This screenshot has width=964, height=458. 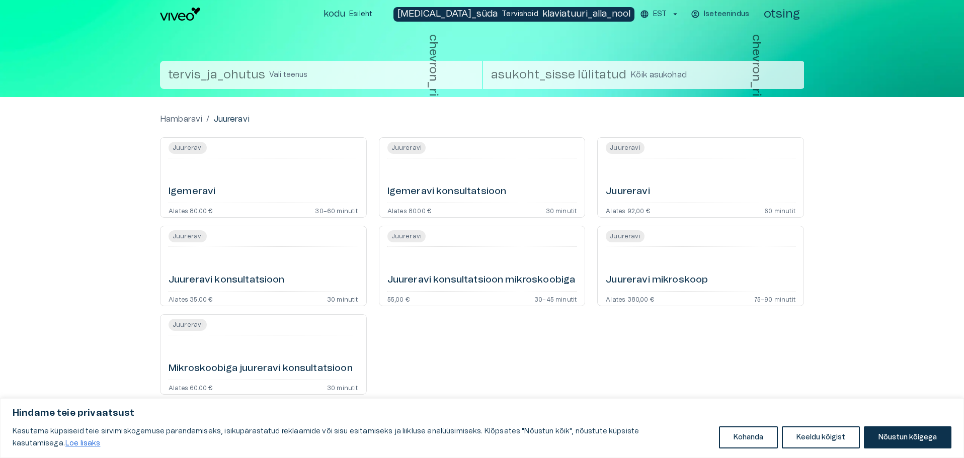 I want to click on font: Iseteenindus, so click(x=726, y=14).